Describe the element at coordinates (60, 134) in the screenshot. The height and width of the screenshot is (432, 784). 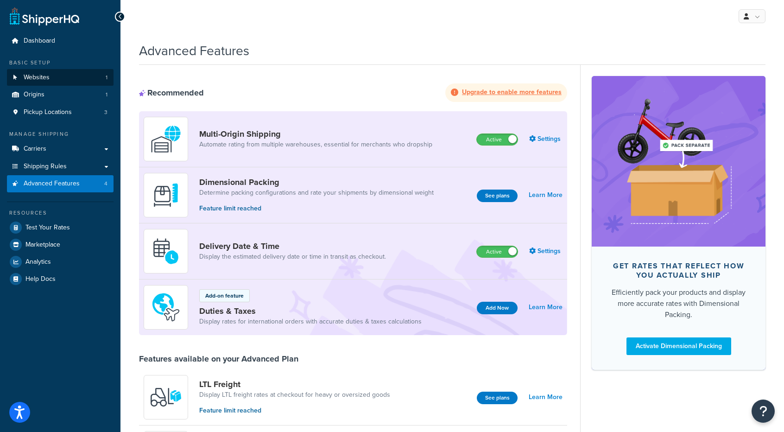
I see `div: Manage Shipping` at that location.